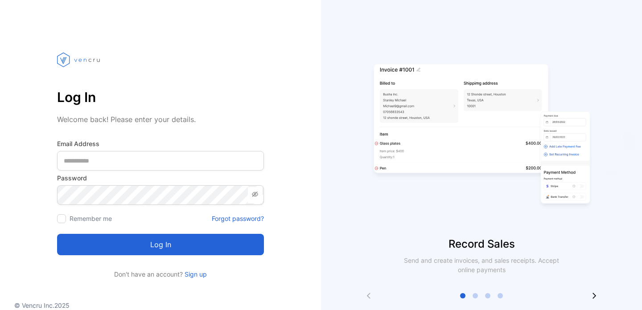 Image resolution: width=642 pixels, height=310 pixels. I want to click on button: Log in, so click(161, 245).